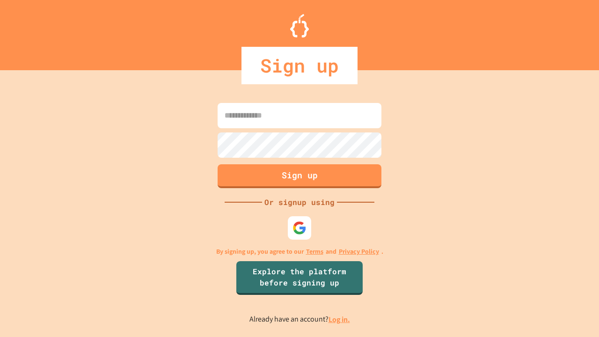 Image resolution: width=599 pixels, height=337 pixels. Describe the element at coordinates (299, 65) in the screenshot. I see `div: Sign up` at that location.